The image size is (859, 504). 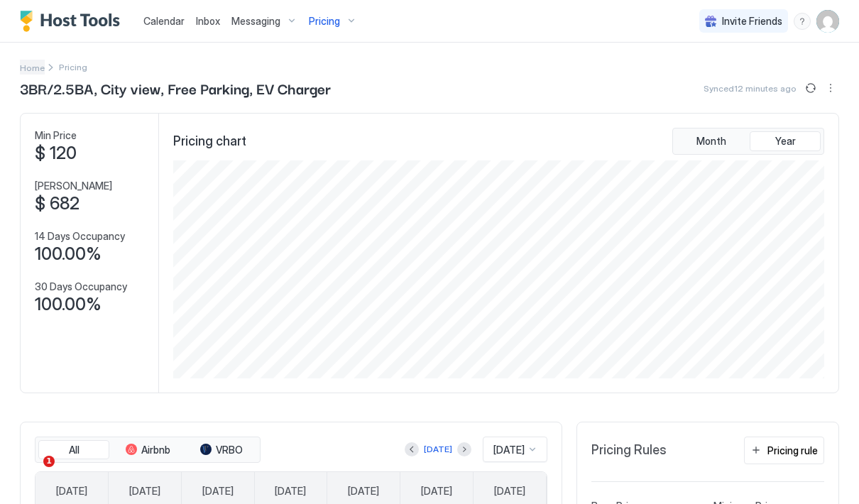 I want to click on span: Airbnb, so click(x=156, y=450).